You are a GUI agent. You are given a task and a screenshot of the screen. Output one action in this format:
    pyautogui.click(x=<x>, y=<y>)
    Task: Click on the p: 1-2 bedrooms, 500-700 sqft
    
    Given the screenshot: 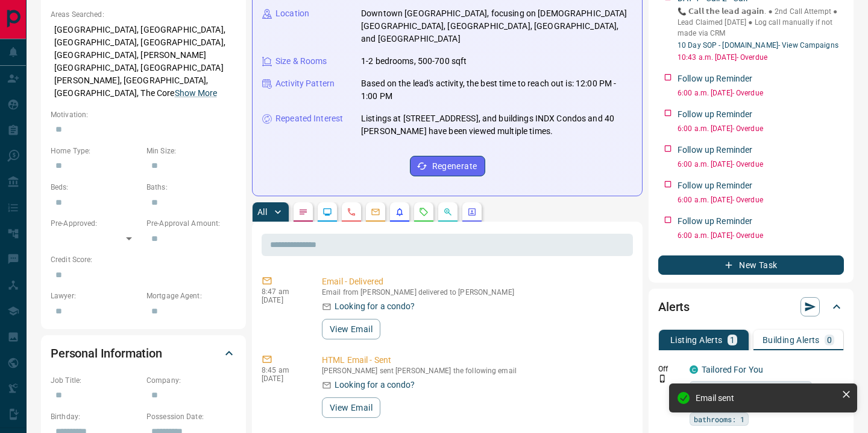 What is the action you would take?
    pyautogui.click(x=413, y=61)
    